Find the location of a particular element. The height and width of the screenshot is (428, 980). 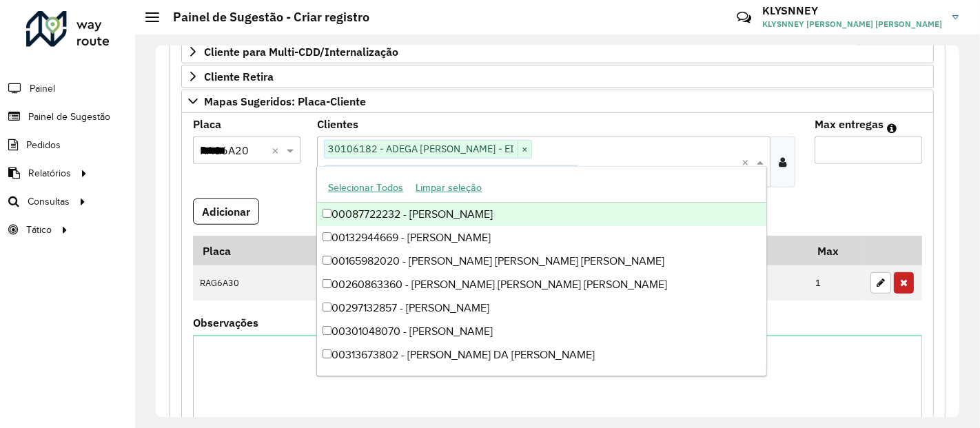

a: Cliente para Multi-CDD/Internalização is located at coordinates (557, 52).